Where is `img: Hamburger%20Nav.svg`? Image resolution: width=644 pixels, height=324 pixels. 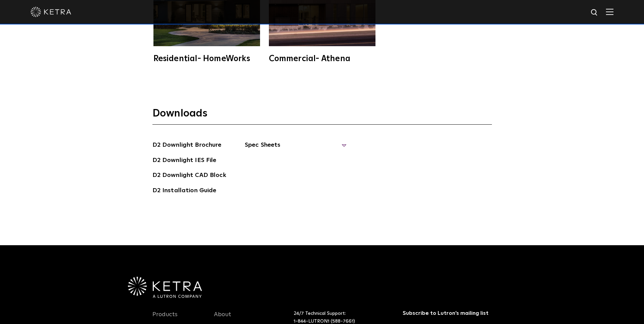
img: Hamburger%20Nav.svg is located at coordinates (610, 11).